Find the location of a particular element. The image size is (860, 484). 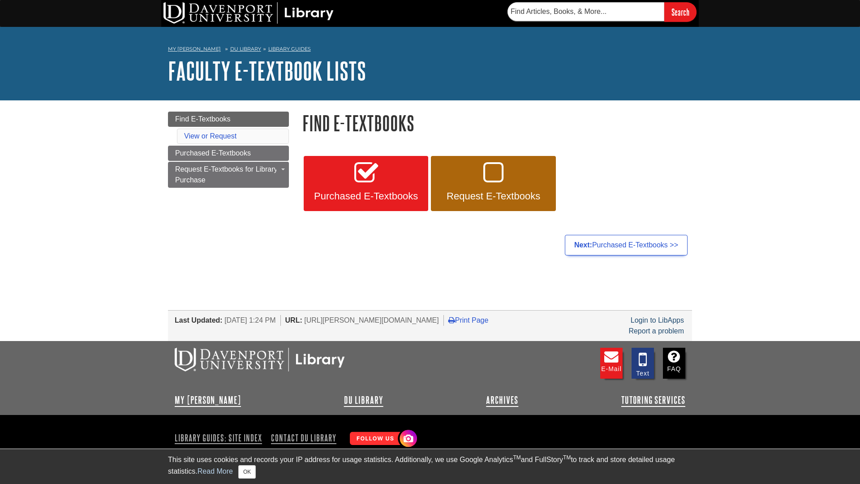

a: Report a problem is located at coordinates (656, 331).